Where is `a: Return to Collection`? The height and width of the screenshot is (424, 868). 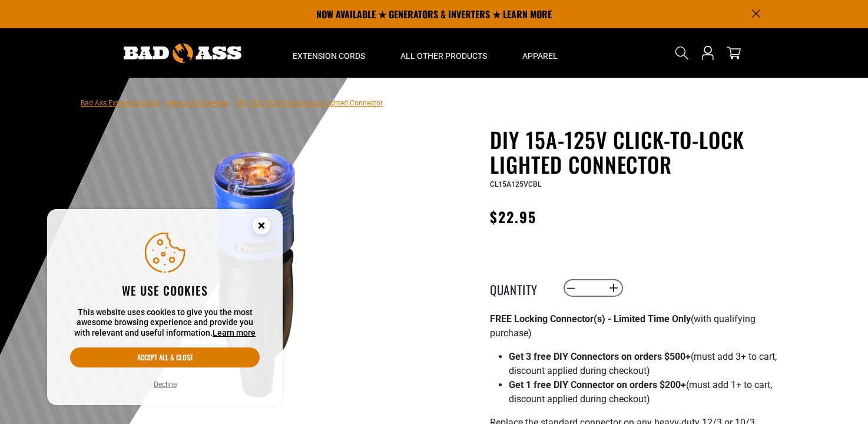 a: Return to Collection is located at coordinates (199, 103).